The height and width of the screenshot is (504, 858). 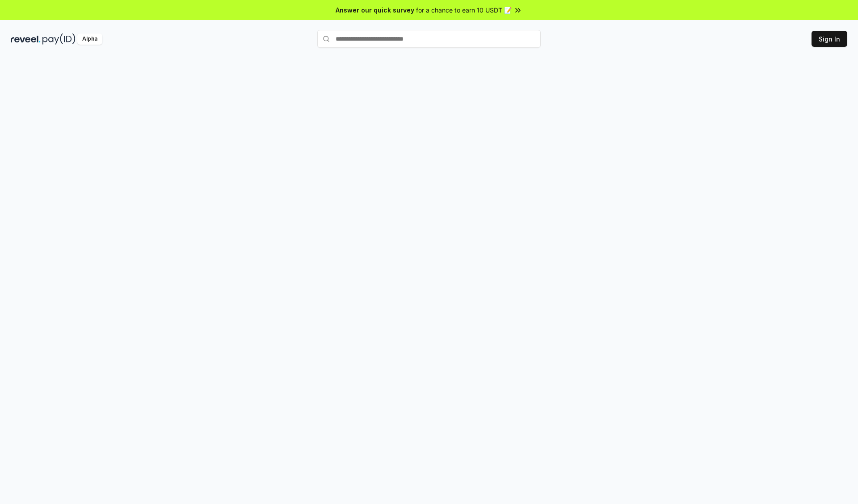 What do you see at coordinates (59, 39) in the screenshot?
I see `img: pay_id` at bounding box center [59, 39].